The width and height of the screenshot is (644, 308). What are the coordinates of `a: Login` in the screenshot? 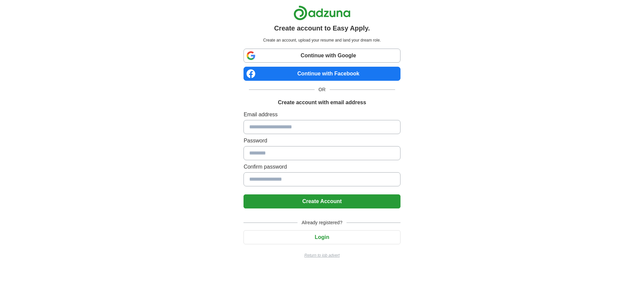 It's located at (322, 237).